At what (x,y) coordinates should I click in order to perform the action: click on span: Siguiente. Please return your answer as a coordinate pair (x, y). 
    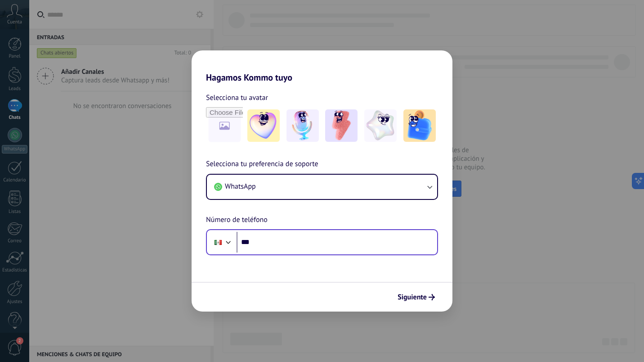
    Looking at the image, I should click on (412, 297).